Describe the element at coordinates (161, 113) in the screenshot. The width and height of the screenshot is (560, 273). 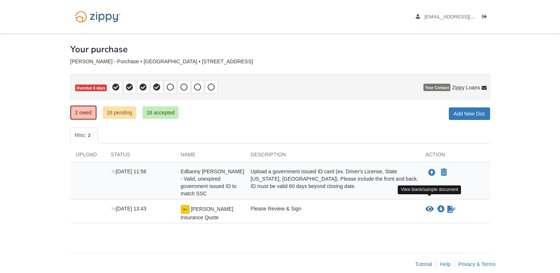
I see `a: 16 accepted` at that location.